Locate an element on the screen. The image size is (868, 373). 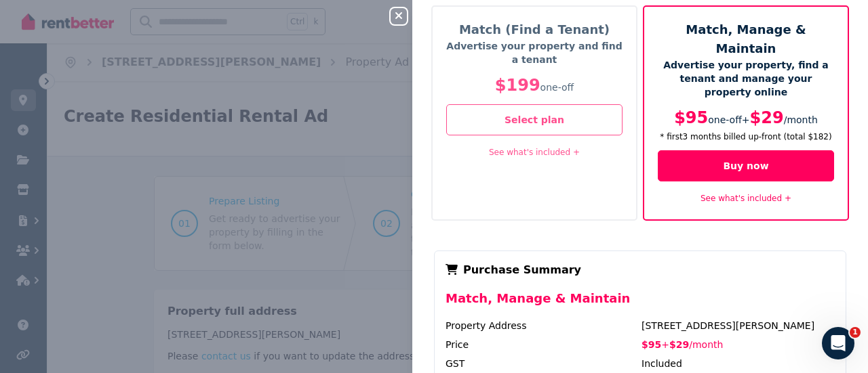
div: Price is located at coordinates (542, 344).